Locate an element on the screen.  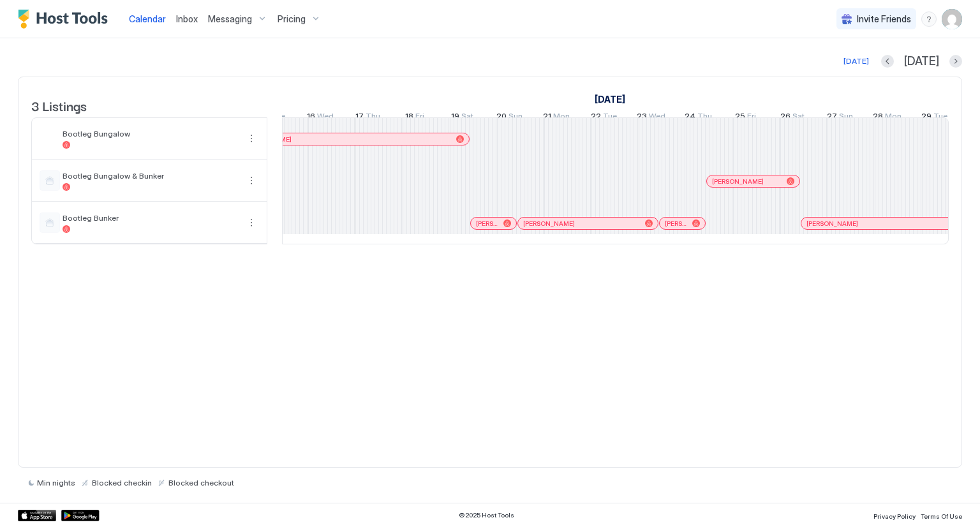
span: 28 is located at coordinates (878, 117).